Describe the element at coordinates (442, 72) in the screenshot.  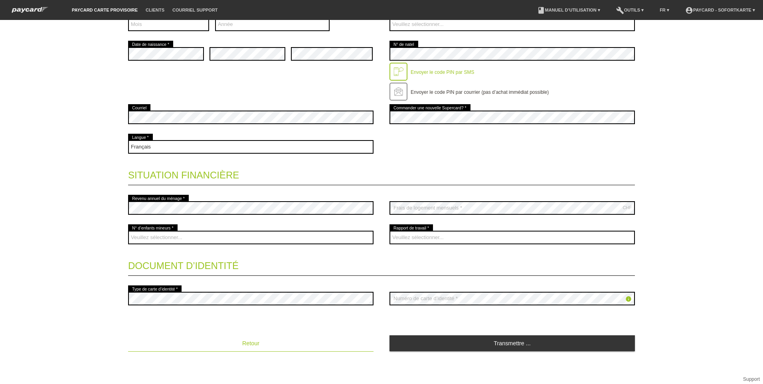
I see `label: Envoyer le code PIN par SMS` at that location.